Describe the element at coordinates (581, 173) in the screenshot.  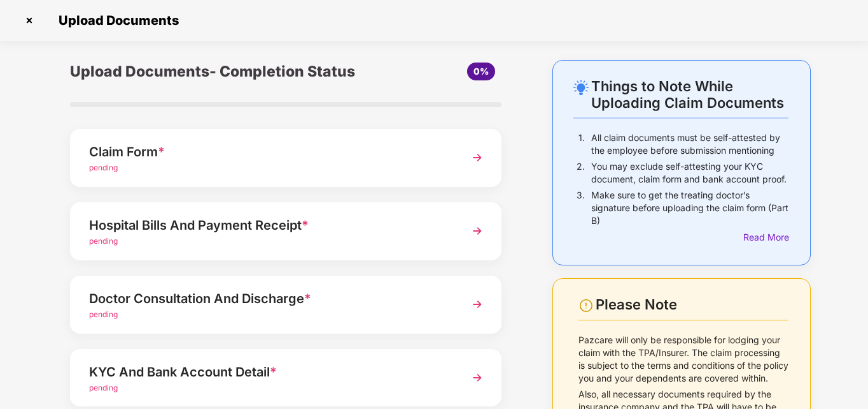
I see `p: 2.` at that location.